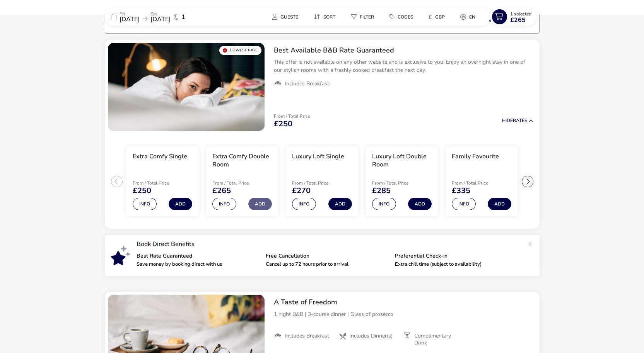  Describe the element at coordinates (240, 50) in the screenshot. I see `div: Lowest Rate` at that location.